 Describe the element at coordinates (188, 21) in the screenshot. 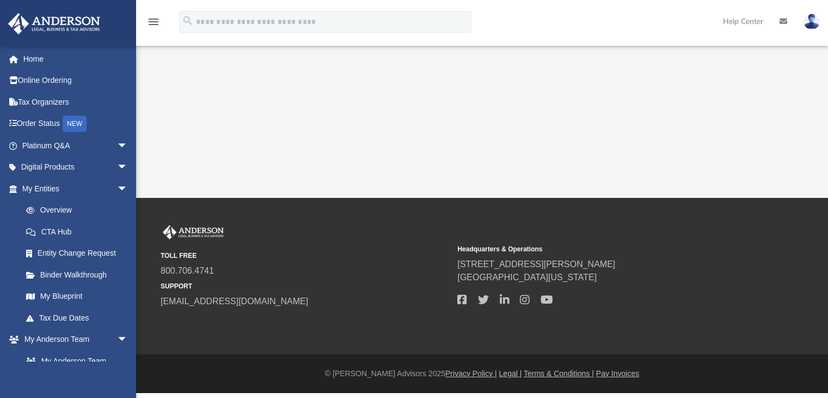

I see `i: search` at that location.